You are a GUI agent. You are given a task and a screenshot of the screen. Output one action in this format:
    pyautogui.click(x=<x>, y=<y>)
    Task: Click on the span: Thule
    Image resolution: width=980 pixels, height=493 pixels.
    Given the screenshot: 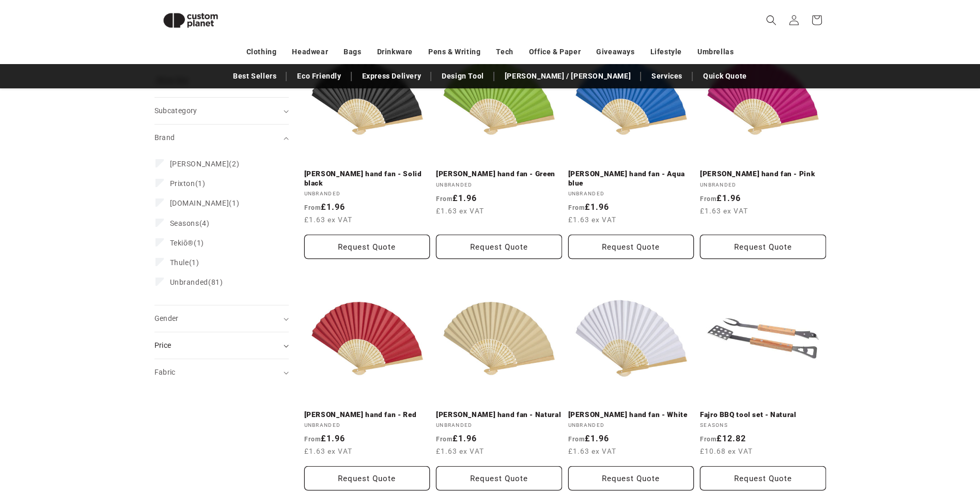 What is the action you would take?
    pyautogui.click(x=179, y=262)
    